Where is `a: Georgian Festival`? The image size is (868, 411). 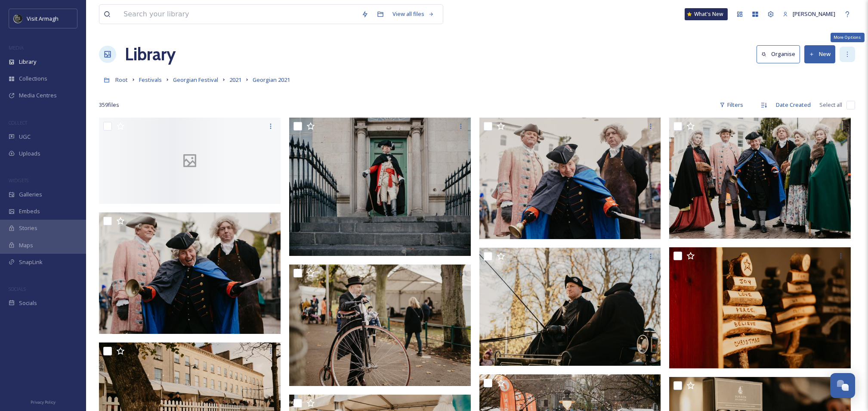
a: Georgian Festival is located at coordinates (196, 80).